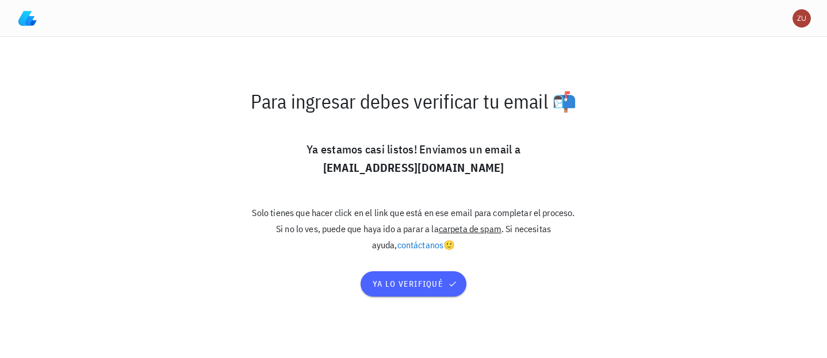 This screenshot has width=827, height=358. Describe the element at coordinates (413, 284) in the screenshot. I see `span: ya lo verifiqué` at that location.